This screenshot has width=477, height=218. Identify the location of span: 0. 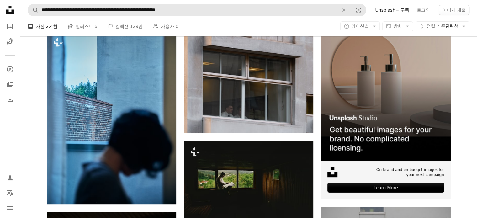
(177, 26).